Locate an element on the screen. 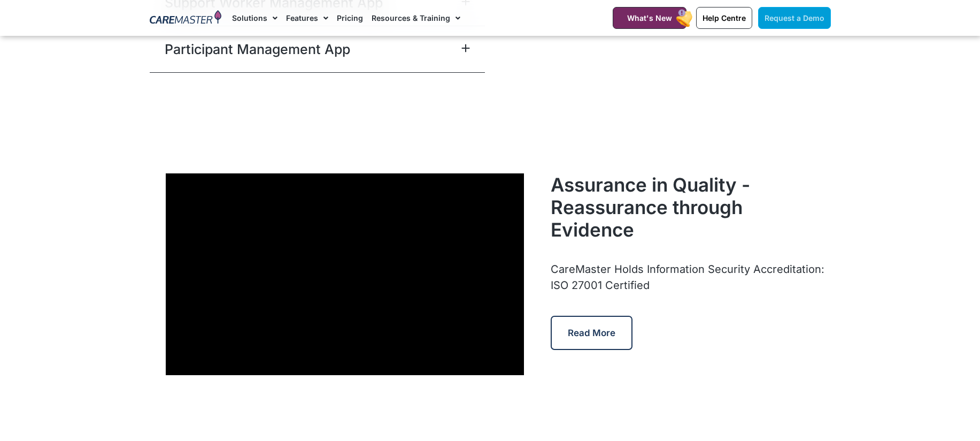 The image size is (980, 441). a: Participant Management App is located at coordinates (257, 49).